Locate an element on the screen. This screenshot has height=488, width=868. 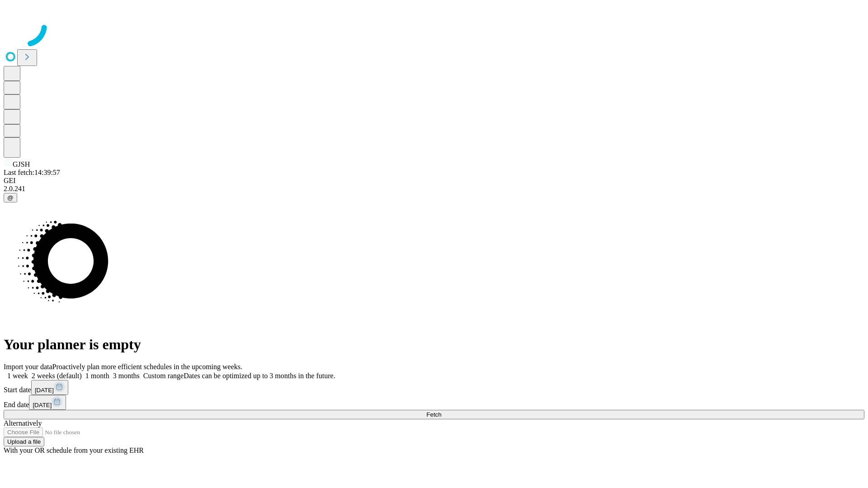
div: Start date is located at coordinates (434, 387).